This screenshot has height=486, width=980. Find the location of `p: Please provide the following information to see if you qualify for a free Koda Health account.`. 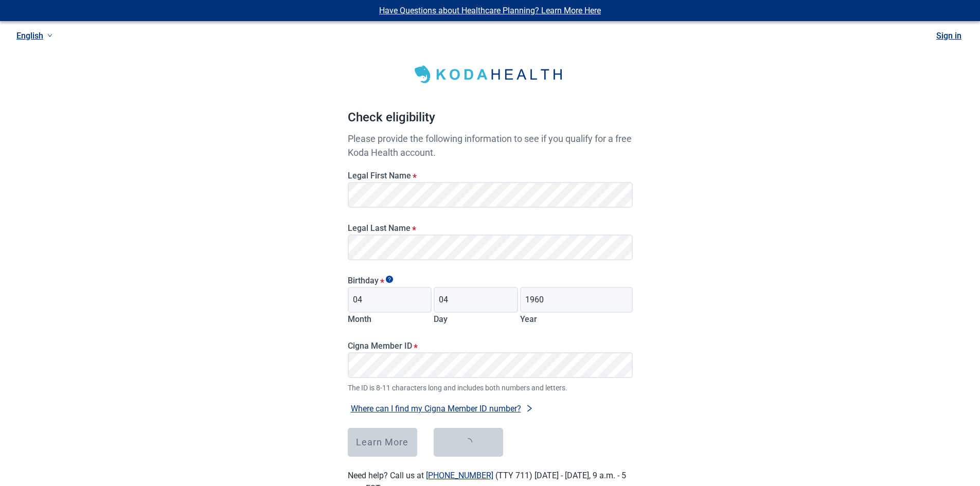

p: Please provide the following information to see if you qualify for a free Koda Health account. is located at coordinates (490, 145).